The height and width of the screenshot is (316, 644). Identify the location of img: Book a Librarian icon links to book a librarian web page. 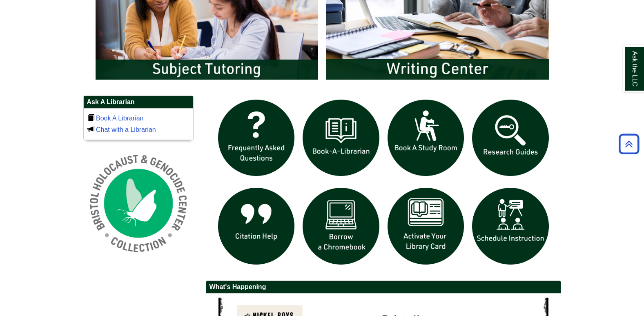
(341, 138).